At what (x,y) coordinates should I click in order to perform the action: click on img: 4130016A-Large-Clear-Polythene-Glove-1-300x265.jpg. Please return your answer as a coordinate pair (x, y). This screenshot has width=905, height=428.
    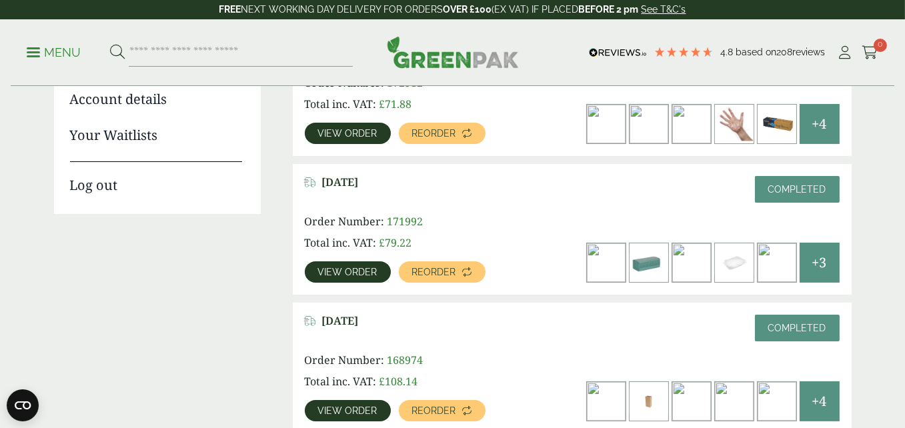
    Looking at the image, I should click on (735, 124).